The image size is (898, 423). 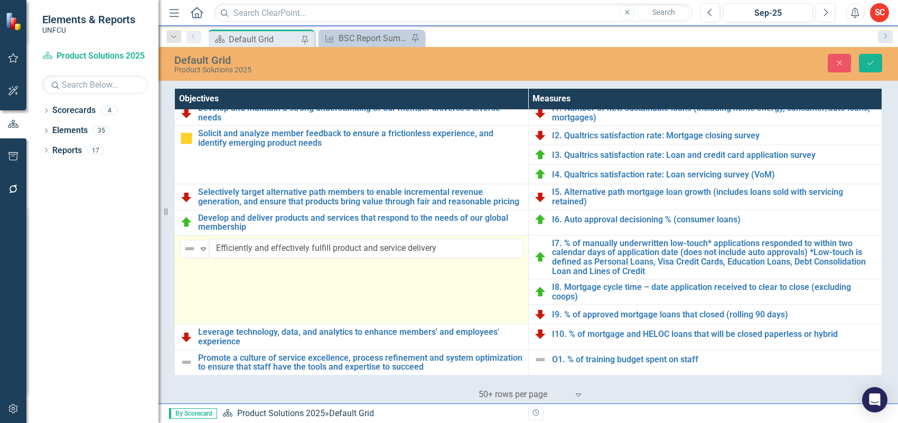 I want to click on a: I10. % of mortgage and HELOC loans that will be closed paperless or hybrid, so click(x=714, y=334).